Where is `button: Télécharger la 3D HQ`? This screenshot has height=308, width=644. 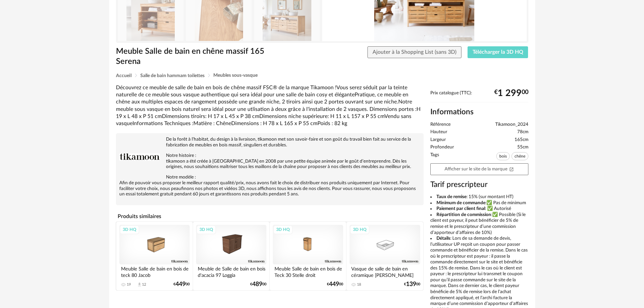 button: Télécharger la 3D HQ is located at coordinates (498, 52).